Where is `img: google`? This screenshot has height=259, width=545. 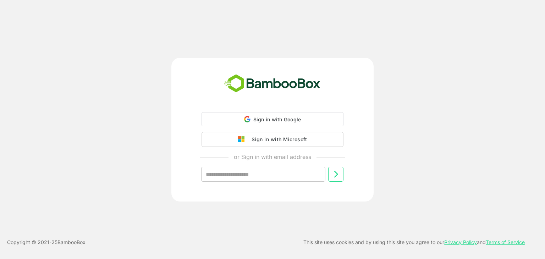 img: google is located at coordinates (243, 140).